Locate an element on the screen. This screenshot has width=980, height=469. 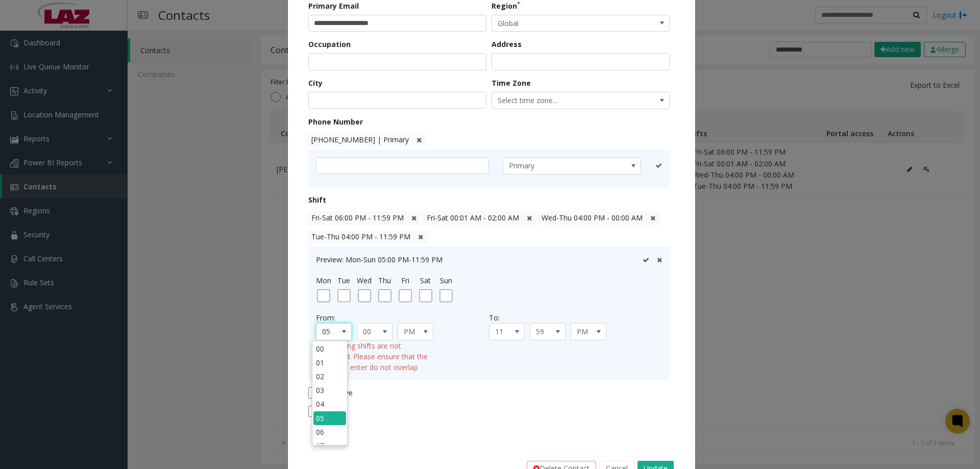
li: 04 is located at coordinates (330, 404).